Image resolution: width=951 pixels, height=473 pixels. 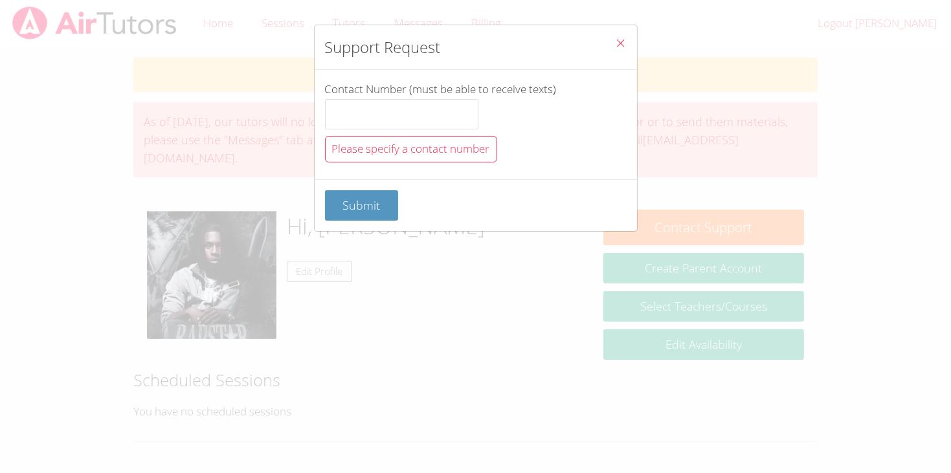 I want to click on input: Contact Number (must be able to receive texts), so click(x=401, y=115).